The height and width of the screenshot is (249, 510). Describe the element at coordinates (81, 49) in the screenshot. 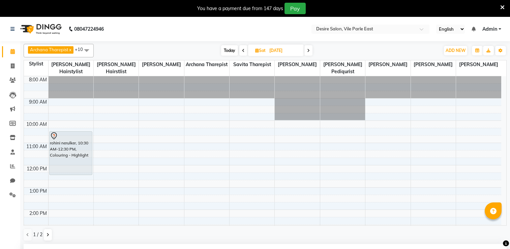

I see `span: +10` at that location.